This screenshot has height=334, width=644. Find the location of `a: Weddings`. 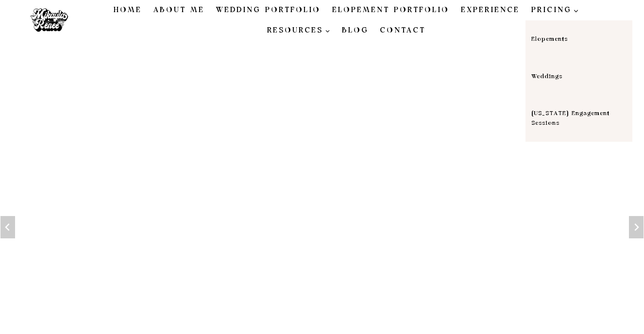

a: Weddings is located at coordinates (579, 76).